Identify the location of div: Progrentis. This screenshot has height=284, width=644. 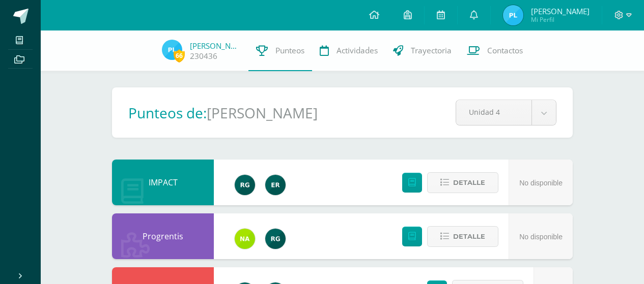
(162, 237).